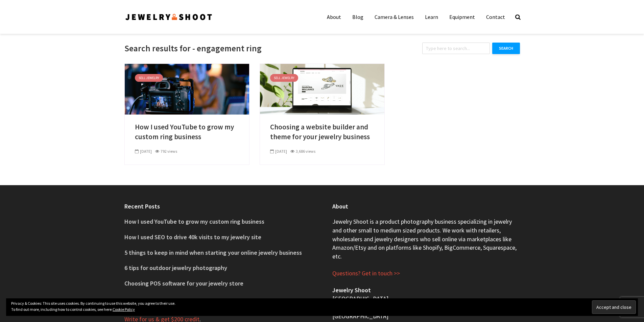 The height and width of the screenshot is (322, 644). Describe the element at coordinates (351, 290) in the screenshot. I see `b: Jewelry Shoot` at that location.